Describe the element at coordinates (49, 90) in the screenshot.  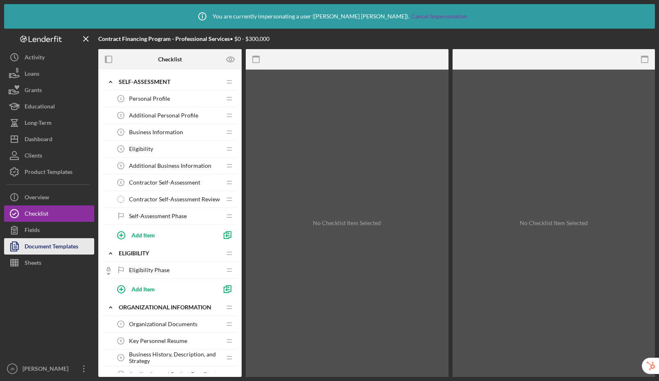
I see `button: Grants` at that location.